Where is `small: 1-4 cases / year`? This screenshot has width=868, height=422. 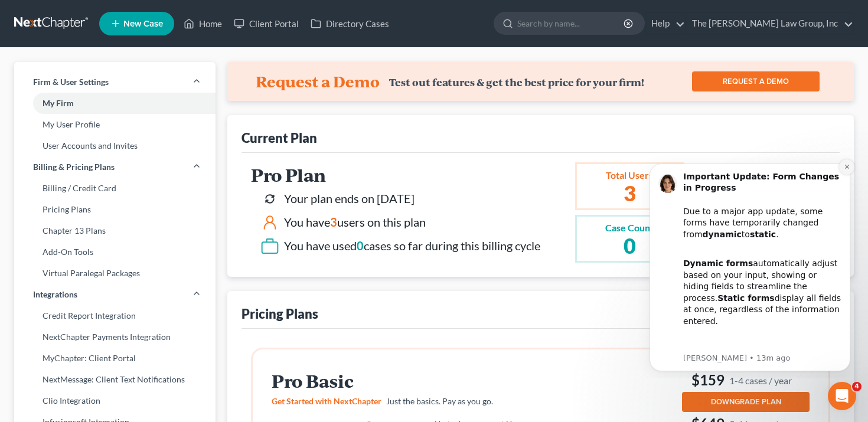
small: 1-4 cases / year is located at coordinates (761, 380).